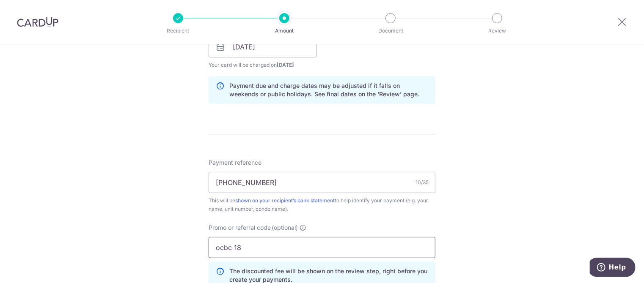 The width and height of the screenshot is (644, 283). I want to click on p: Recipient, so click(178, 31).